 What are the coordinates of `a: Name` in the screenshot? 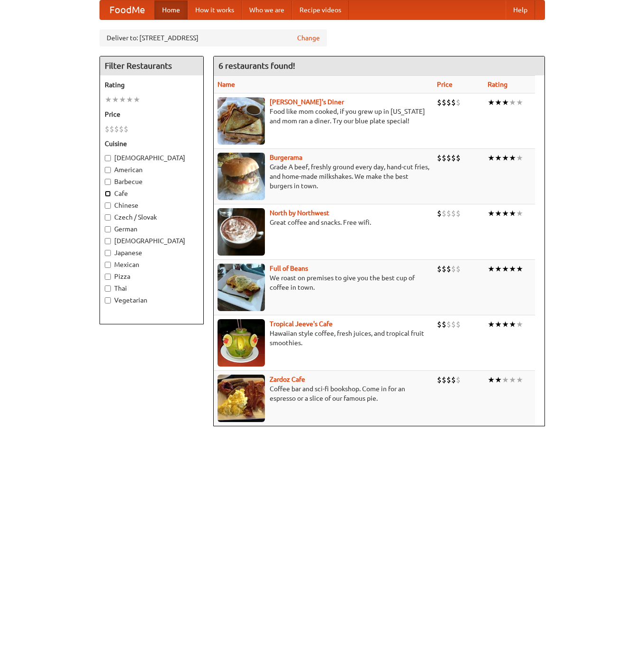 It's located at (226, 85).